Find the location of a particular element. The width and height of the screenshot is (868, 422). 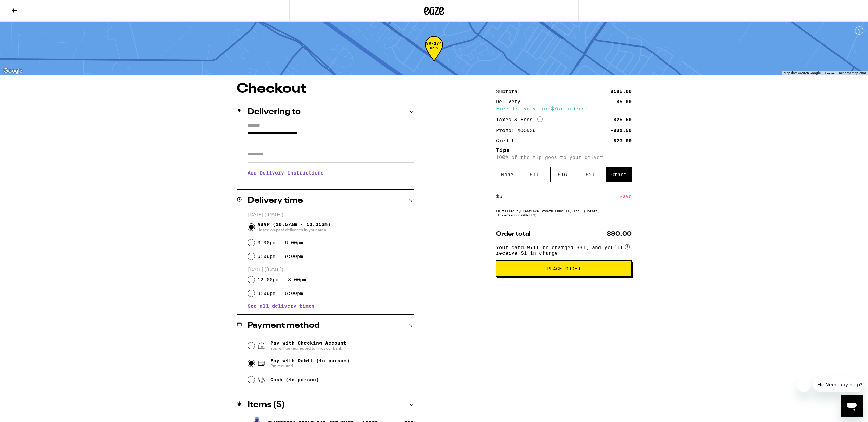

div: Delivery is located at coordinates (511, 102).